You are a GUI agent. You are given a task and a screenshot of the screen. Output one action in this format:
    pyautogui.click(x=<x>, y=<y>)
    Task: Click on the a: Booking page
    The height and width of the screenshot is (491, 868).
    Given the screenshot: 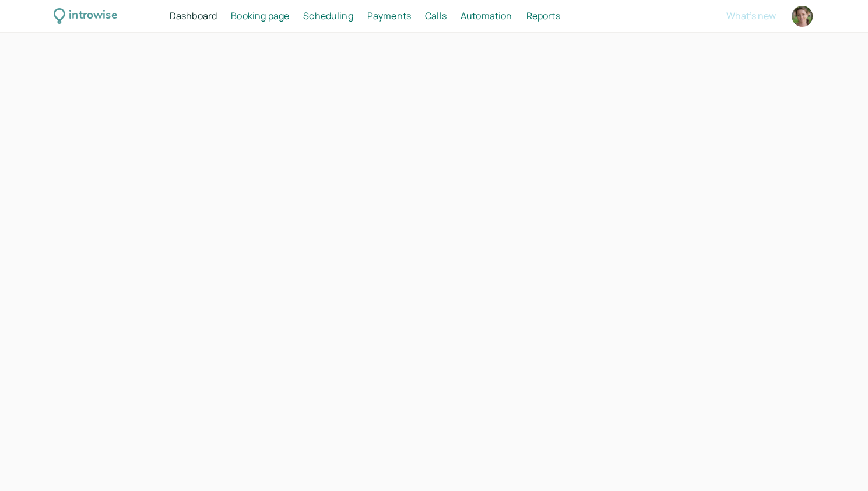 What is the action you would take?
    pyautogui.click(x=260, y=17)
    